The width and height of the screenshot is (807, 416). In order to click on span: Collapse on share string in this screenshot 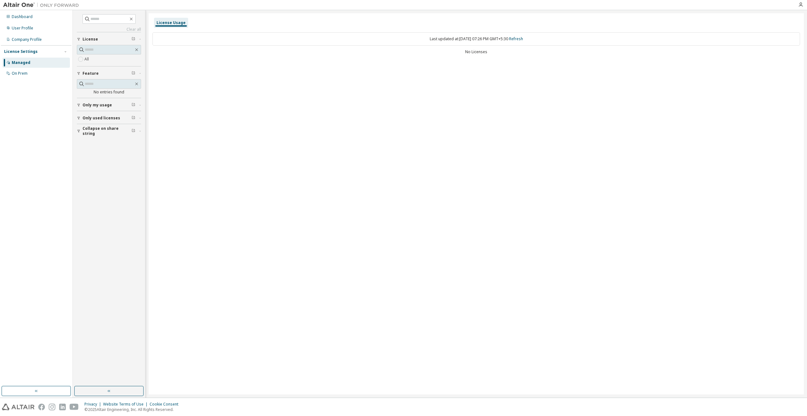, I will do `click(107, 131)`.